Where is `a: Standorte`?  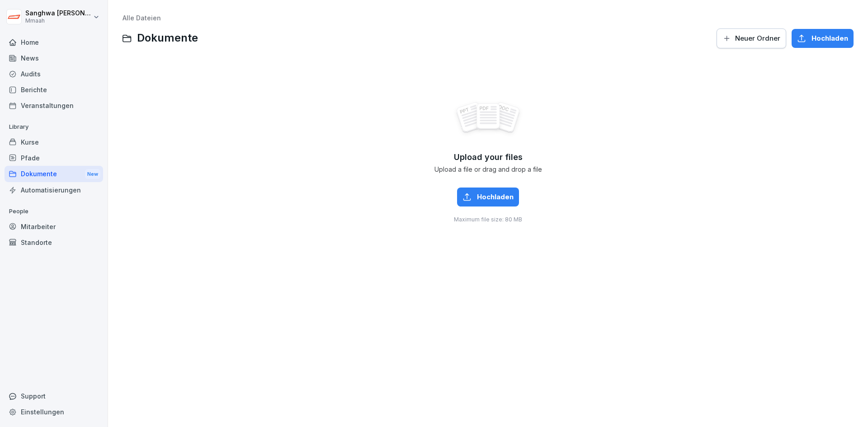 a: Standorte is located at coordinates (54, 242).